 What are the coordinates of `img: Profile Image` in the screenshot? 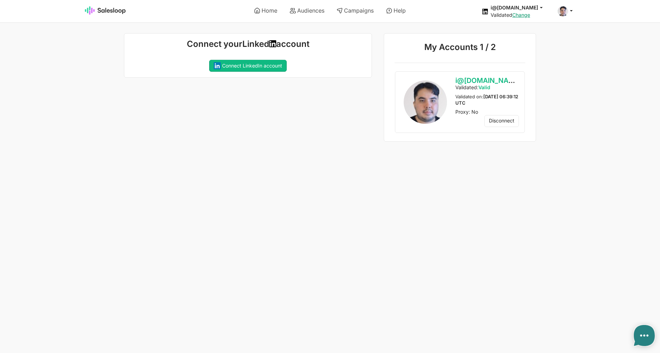 It's located at (426, 102).